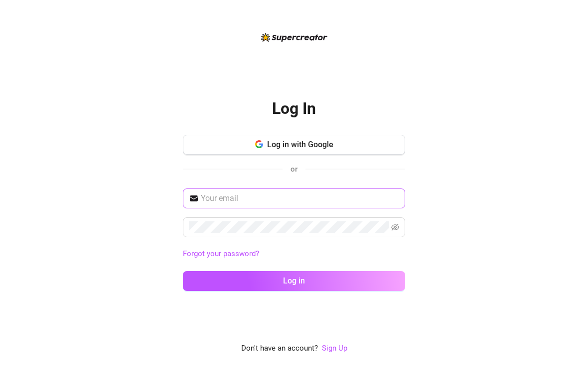 The height and width of the screenshot is (371, 588). Describe the element at coordinates (294, 109) in the screenshot. I see `h2: Log In` at that location.